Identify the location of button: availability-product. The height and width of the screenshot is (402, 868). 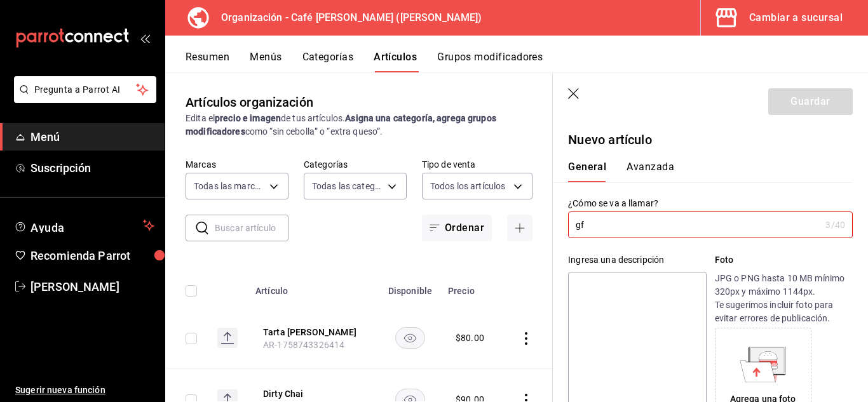
(410, 337).